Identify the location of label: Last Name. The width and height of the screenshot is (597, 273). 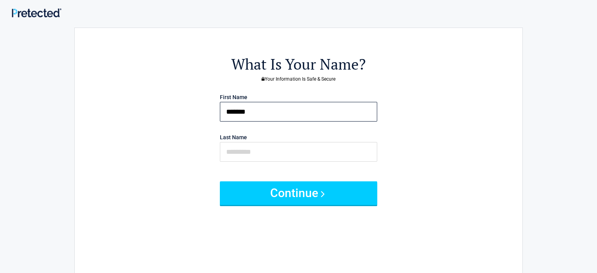
(233, 137).